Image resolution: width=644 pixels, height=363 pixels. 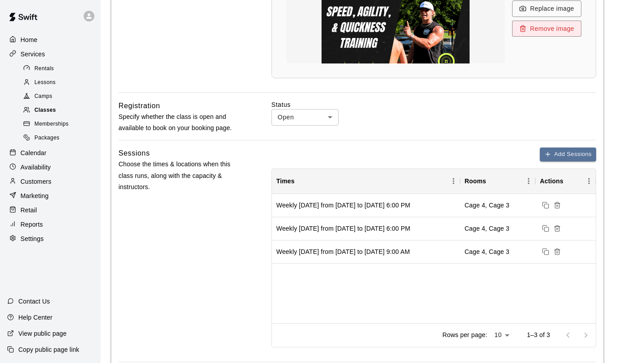 What do you see at coordinates (134, 153) in the screenshot?
I see `h6: Sessions` at bounding box center [134, 153].